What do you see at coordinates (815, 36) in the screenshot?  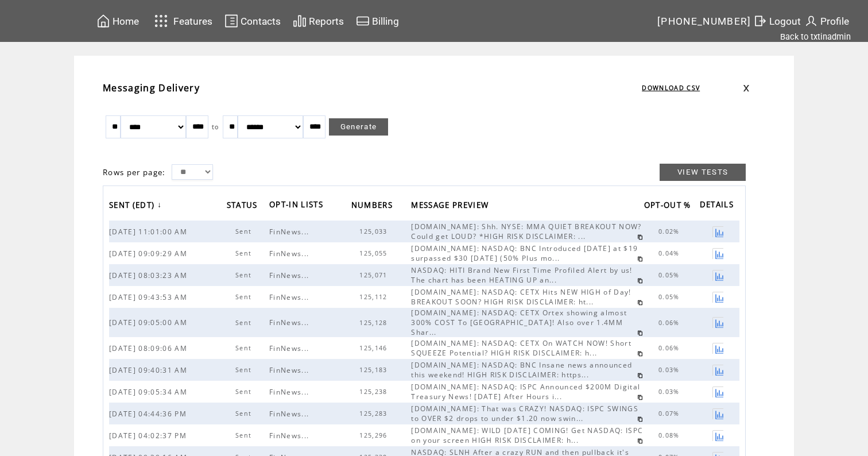 I see `a: Back to txtinadmin` at bounding box center [815, 36].